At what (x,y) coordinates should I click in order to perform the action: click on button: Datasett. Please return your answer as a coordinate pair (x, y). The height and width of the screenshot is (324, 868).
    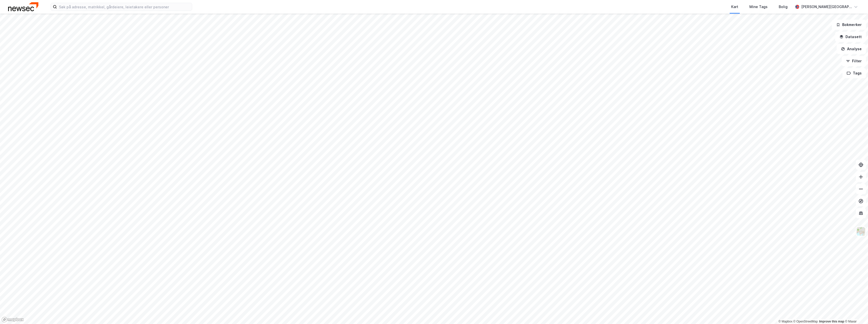
    Looking at the image, I should click on (851, 37).